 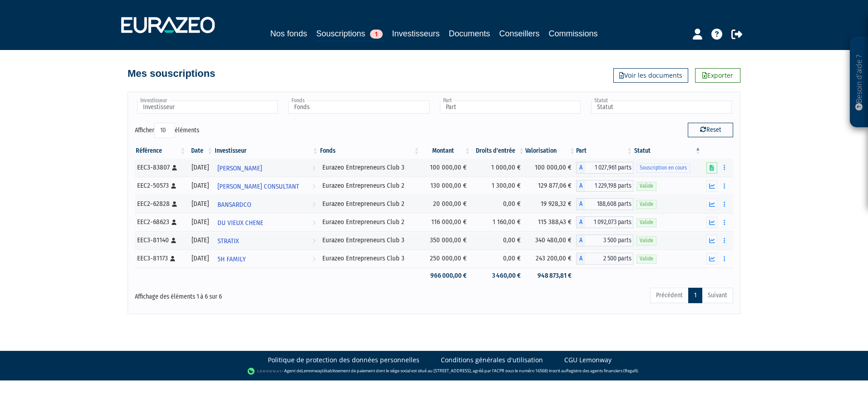 What do you see at coordinates (550, 222) in the screenshot?
I see `td: 115 388,43 €` at bounding box center [550, 222].